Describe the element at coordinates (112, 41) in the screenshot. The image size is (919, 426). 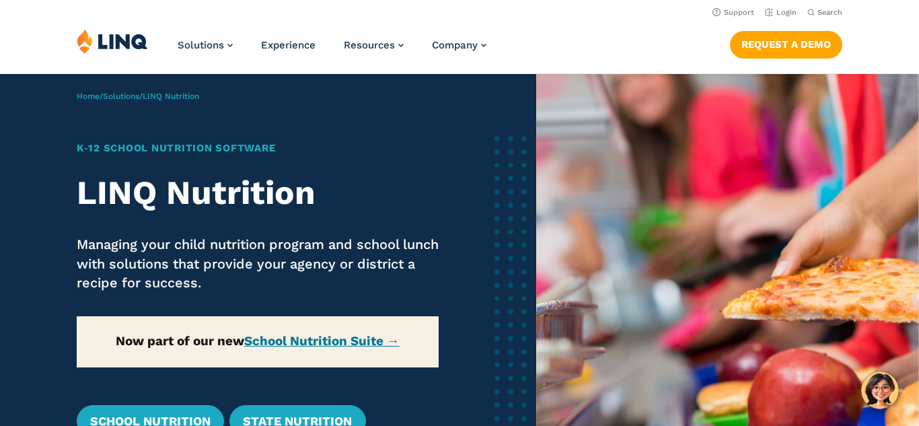
I see `img: LINQ | K‑12 Software` at that location.